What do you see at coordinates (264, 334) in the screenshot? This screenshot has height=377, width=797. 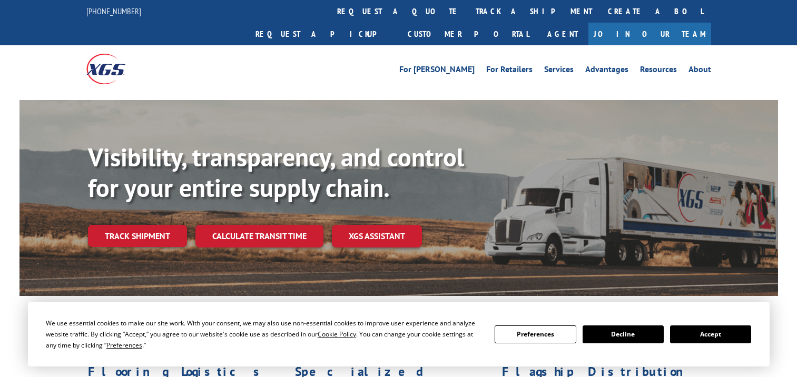 I see `div: We use essential cookies to make our site work. With your consent, we may also use non-essential ...` at bounding box center [264, 334].